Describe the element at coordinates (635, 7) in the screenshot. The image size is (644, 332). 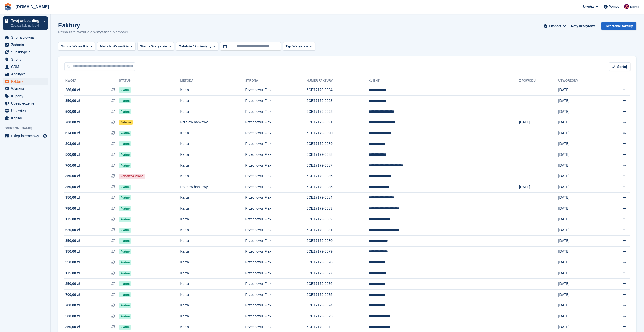
I see `span: Konto` at that location.